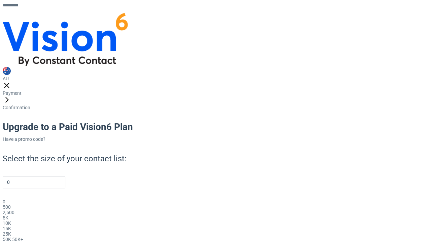 This screenshot has height=242, width=426. I want to click on a: Have a promo code?, so click(24, 139).